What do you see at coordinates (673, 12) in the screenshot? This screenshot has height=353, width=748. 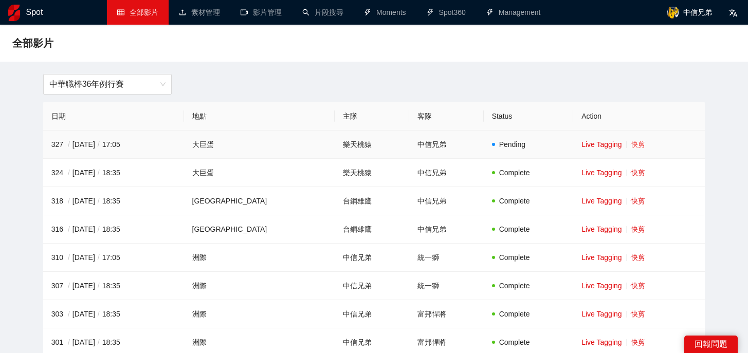 I see `img: avatar` at bounding box center [673, 12].